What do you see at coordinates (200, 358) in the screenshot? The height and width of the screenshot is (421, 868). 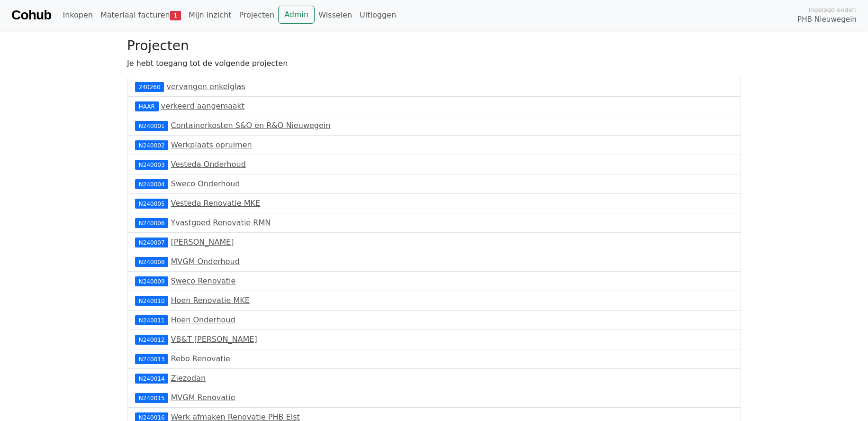 I see `a: Rebo Renovatie` at bounding box center [200, 358].